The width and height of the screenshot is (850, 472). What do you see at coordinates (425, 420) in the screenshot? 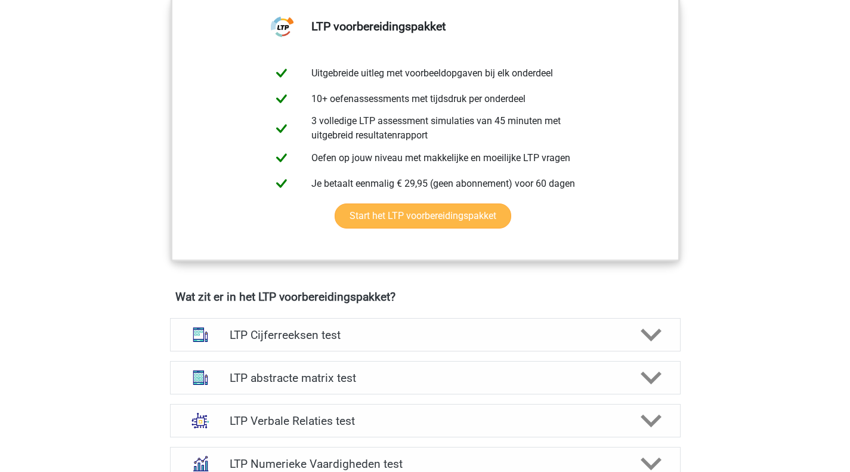
I see `a: analogieen LTP Verbale Relaties test` at bounding box center [425, 420].